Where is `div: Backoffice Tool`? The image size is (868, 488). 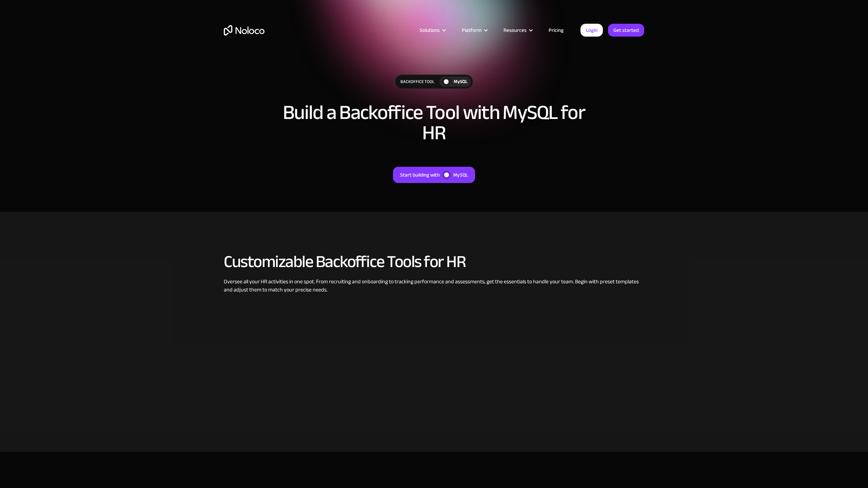
div: Backoffice Tool is located at coordinates (417, 82).